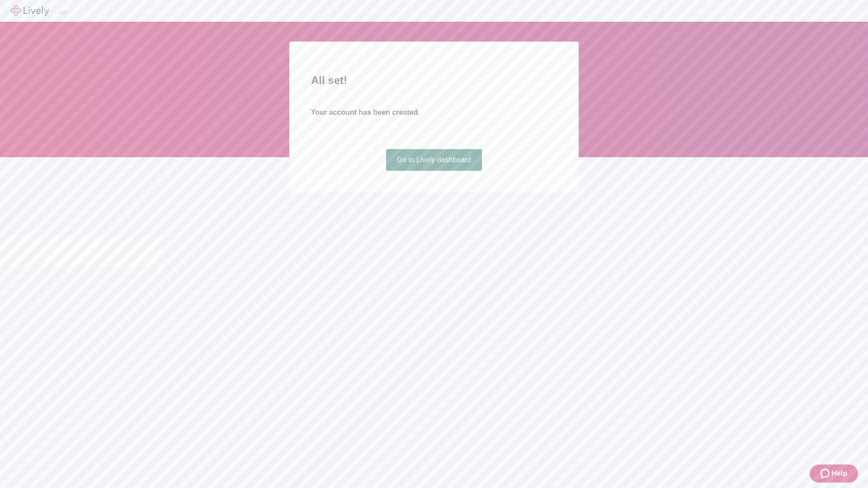 Image resolution: width=868 pixels, height=488 pixels. I want to click on a: Go to Lively dashboard, so click(434, 160).